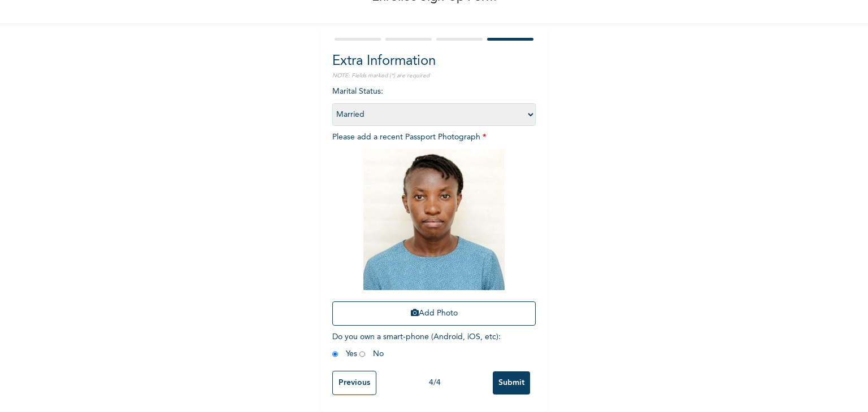 Image resolution: width=868 pixels, height=412 pixels. Describe the element at coordinates (434, 76) in the screenshot. I see `p: NOTE: Fields marked (*) are required` at that location.